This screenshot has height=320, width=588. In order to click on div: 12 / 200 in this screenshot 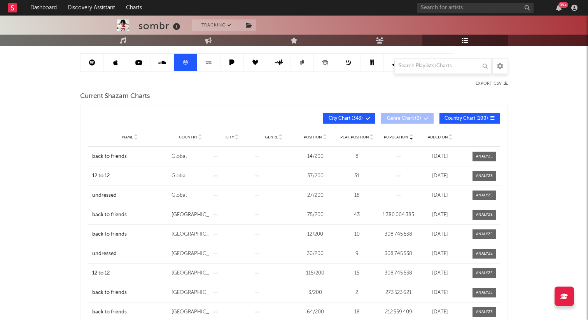, I will do `click(315, 234)`.